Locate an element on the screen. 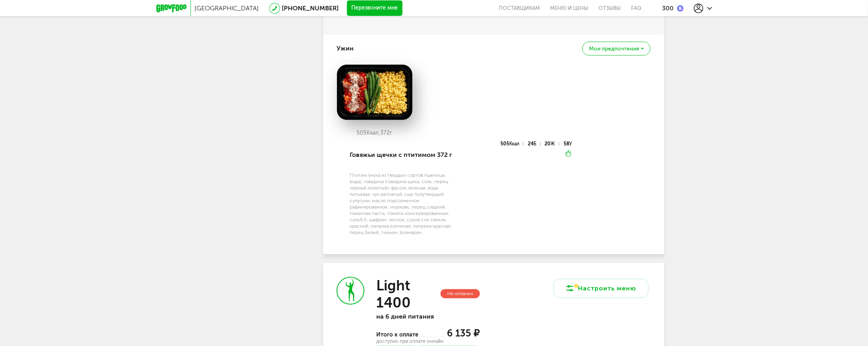  div: 300 is located at coordinates (668, 8).